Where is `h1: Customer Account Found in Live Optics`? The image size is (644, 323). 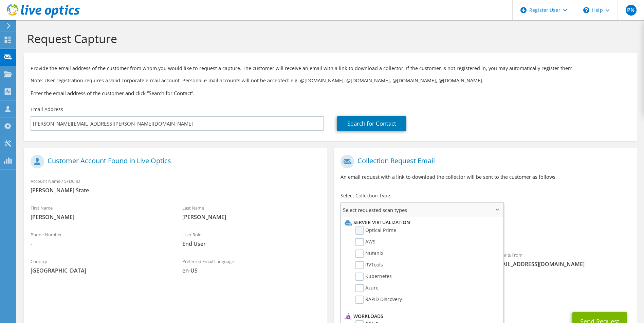
h1: Customer Account Found in Live Optics is located at coordinates (173, 162).